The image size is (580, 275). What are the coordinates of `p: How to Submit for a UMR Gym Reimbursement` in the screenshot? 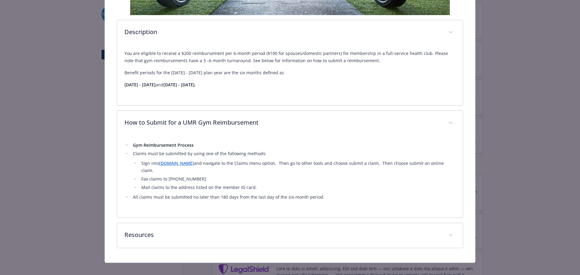 It's located at (283, 123).